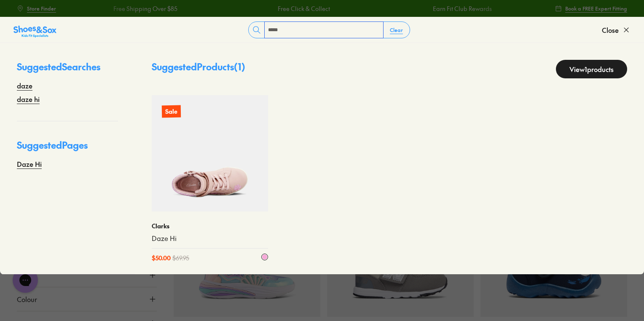 The height and width of the screenshot is (321, 644). Describe the element at coordinates (210, 225) in the screenshot. I see `p: Clarks` at that location.